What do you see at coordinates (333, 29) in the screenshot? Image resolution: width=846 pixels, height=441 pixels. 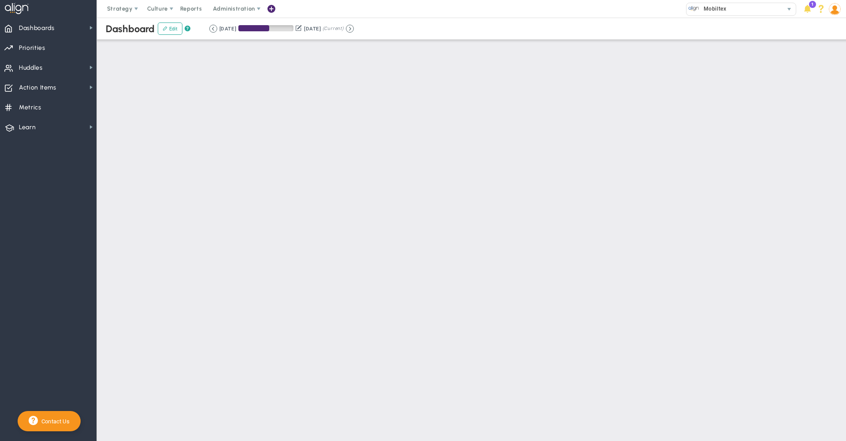 I see `span: (Current)` at bounding box center [333, 29].